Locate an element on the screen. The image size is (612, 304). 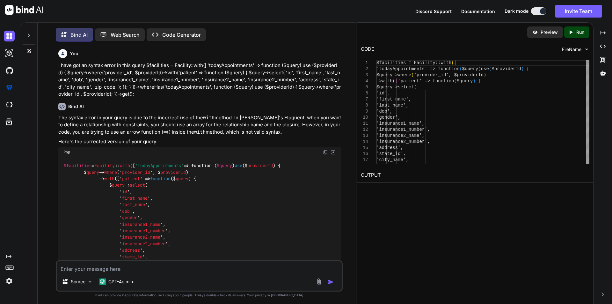
img: attachment is located at coordinates (319, 281).